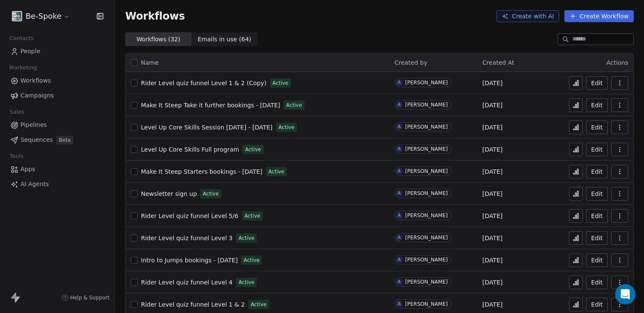 This screenshot has height=313, width=644. What do you see at coordinates (86, 298) in the screenshot?
I see `a: Help & Support` at bounding box center [86, 298].